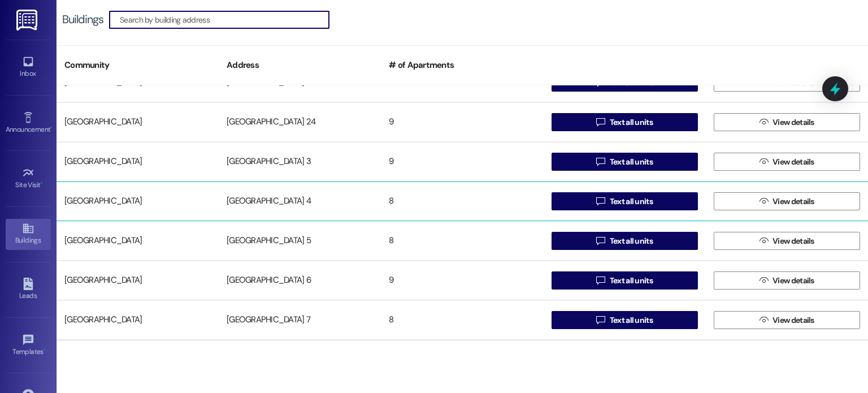  Describe the element at coordinates (28, 67) in the screenshot. I see `a: Inbox` at that location.